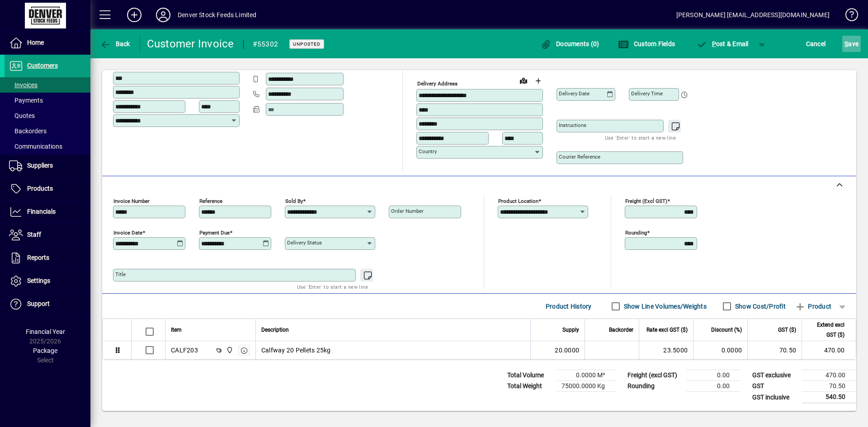 Image resolution: width=868 pixels, height=427 pixels. I want to click on mat-label: Delivery date, so click(574, 94).